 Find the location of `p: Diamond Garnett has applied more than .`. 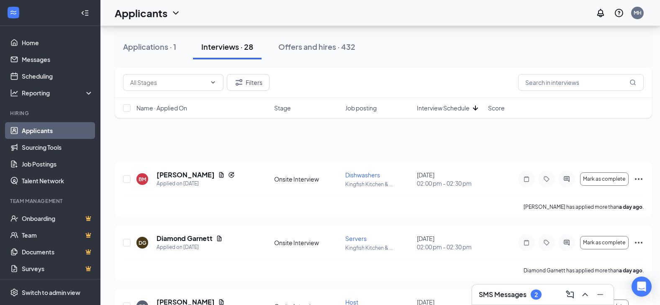

p: Diamond Garnett has applied more than . is located at coordinates (584, 270).